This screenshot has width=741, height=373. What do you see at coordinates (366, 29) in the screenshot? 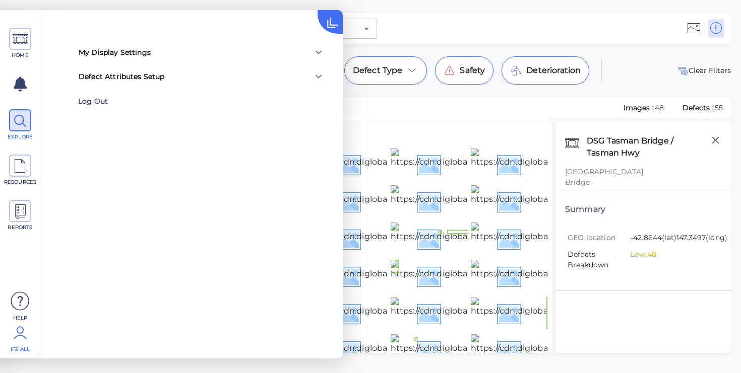
I see `button: Open` at bounding box center [366, 29].